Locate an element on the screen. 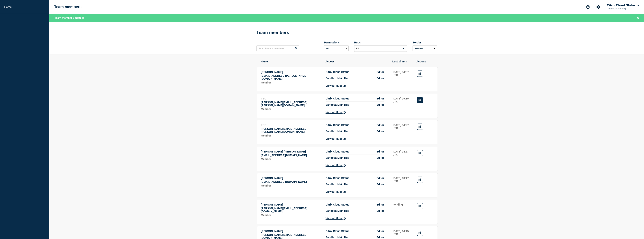 The height and width of the screenshot is (239, 644). p: Email: mounagowthallychandre.gowda@cloud.com is located at coordinates (291, 155).